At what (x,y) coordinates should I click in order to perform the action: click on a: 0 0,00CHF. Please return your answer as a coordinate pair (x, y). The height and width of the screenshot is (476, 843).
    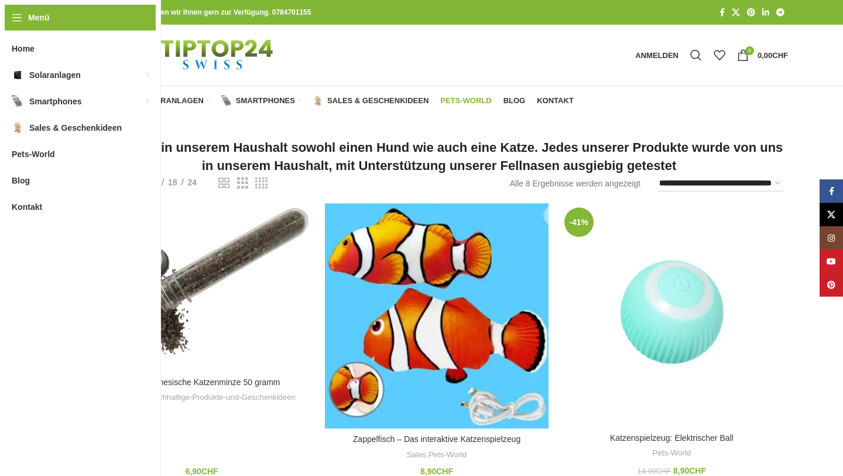
    Looking at the image, I should click on (763, 55).